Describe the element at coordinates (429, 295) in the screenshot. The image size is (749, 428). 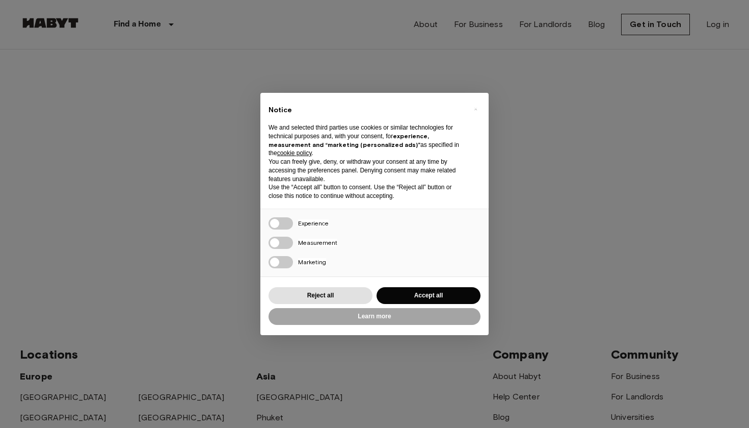
I see `button: Accept all` at that location.